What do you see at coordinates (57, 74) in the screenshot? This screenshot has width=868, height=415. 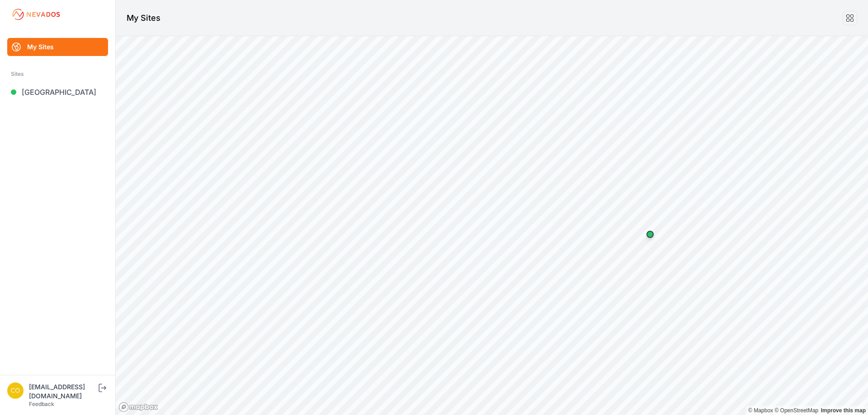 I see `div: Sites` at bounding box center [57, 74].